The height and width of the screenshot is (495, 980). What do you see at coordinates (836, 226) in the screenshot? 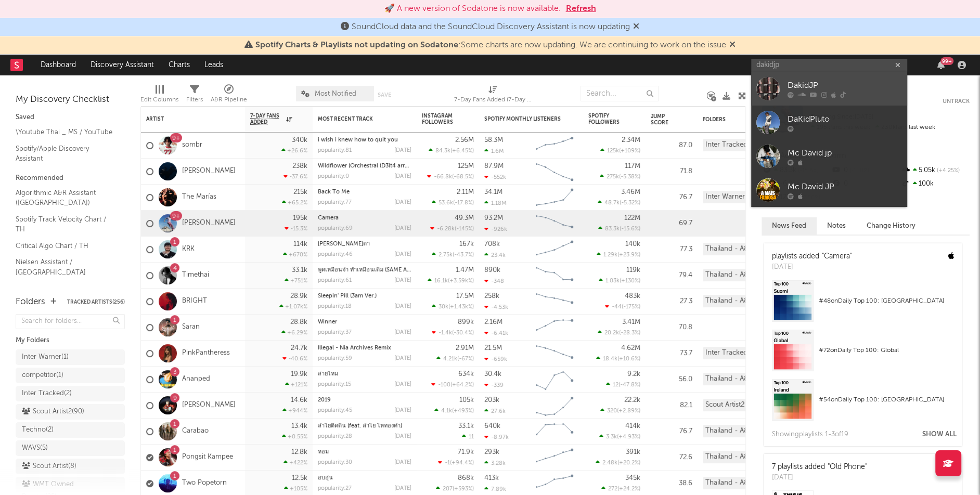
I see `button: Notes` at bounding box center [836, 226].